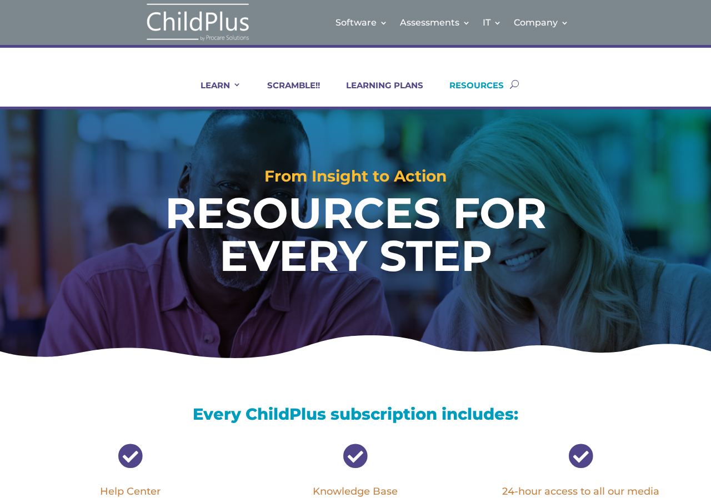 This screenshot has width=711, height=498. Describe the element at coordinates (355, 416) in the screenshot. I see `h3: Every ChildPlus subscription includes:` at that location.